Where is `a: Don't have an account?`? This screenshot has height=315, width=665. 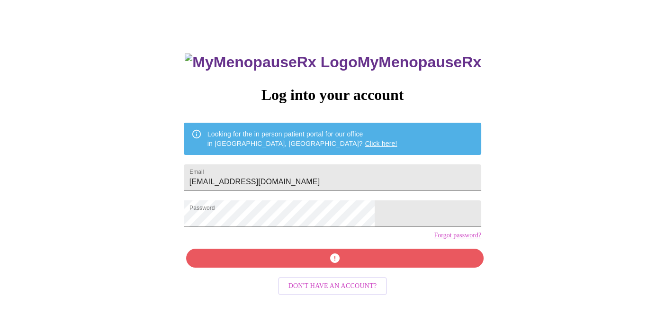 a: Don't have an account? is located at coordinates (333, 285).